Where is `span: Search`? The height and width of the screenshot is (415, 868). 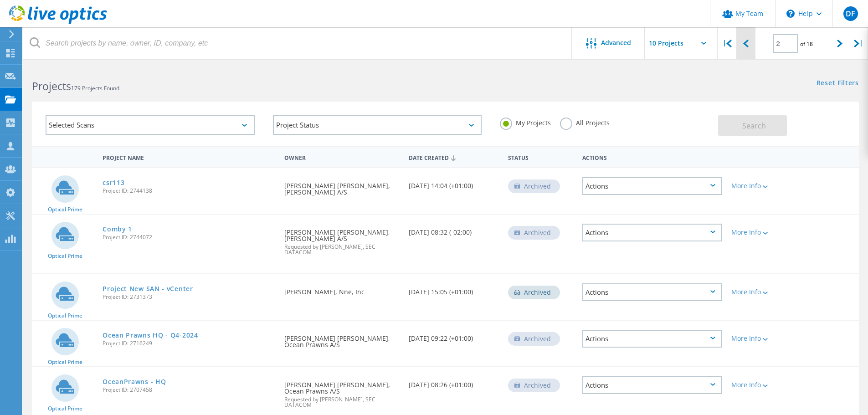 span: Search is located at coordinates (755, 126).